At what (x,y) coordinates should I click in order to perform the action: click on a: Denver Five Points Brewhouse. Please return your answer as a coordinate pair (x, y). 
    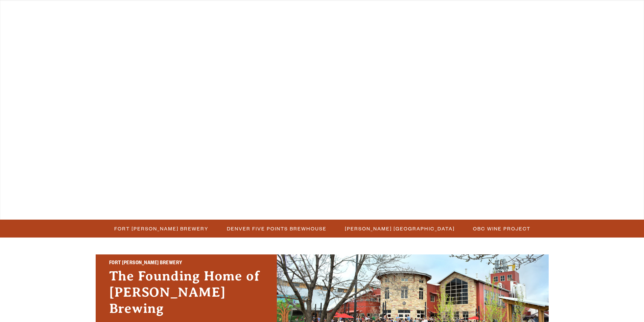
    Looking at the image, I should click on (276, 229).